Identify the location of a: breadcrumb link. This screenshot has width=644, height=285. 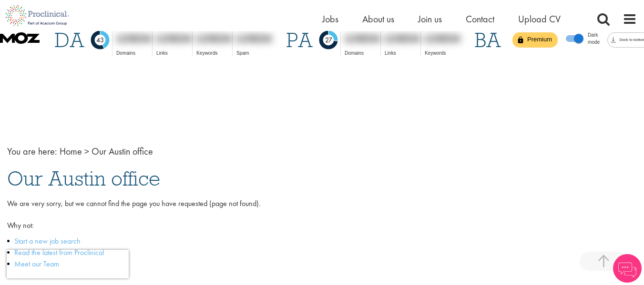
(70, 152).